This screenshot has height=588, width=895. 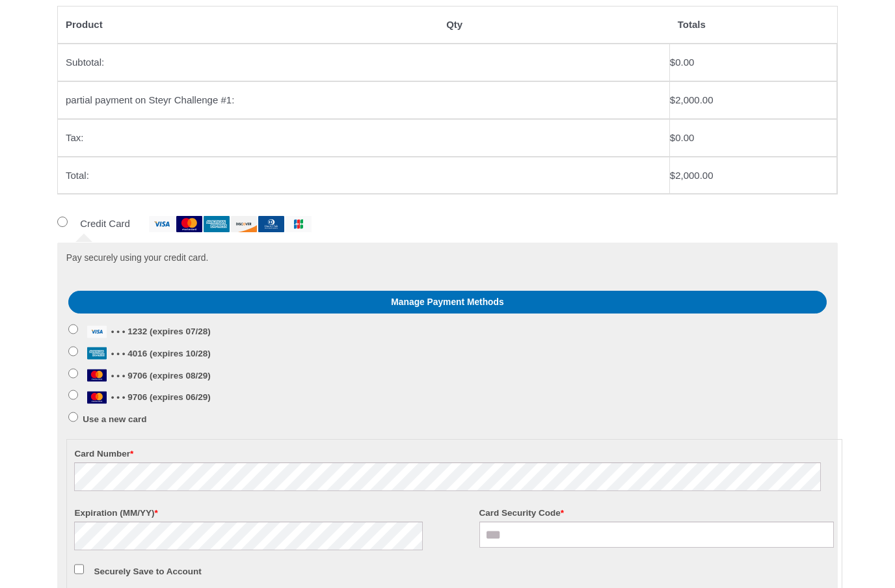 I want to click on a: Manage Payment Methods, so click(x=448, y=302).